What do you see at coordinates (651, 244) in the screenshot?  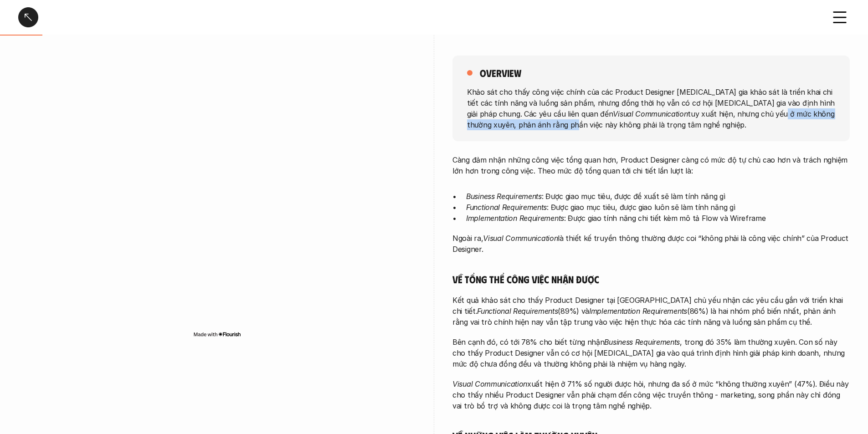 I see `p: Ngoài ra, là thiết kế truyền thông thường được coi “không phải là công việc chính” của Product De...` at bounding box center [651, 244].